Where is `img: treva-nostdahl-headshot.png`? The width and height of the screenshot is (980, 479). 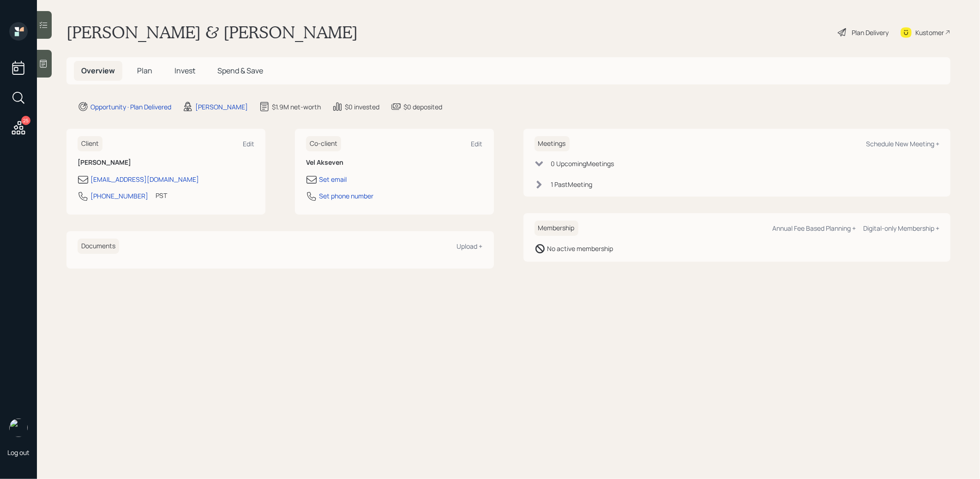 img: treva-nostdahl-headshot.png is located at coordinates (19, 428).